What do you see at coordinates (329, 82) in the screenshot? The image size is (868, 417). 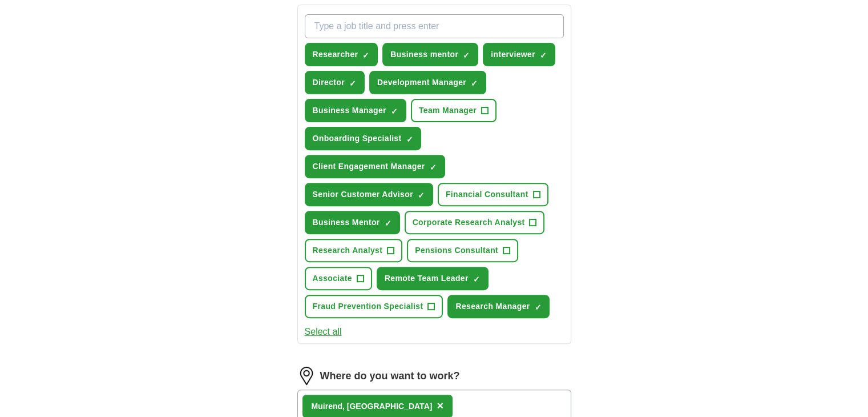 I see `span: Director` at bounding box center [329, 82].